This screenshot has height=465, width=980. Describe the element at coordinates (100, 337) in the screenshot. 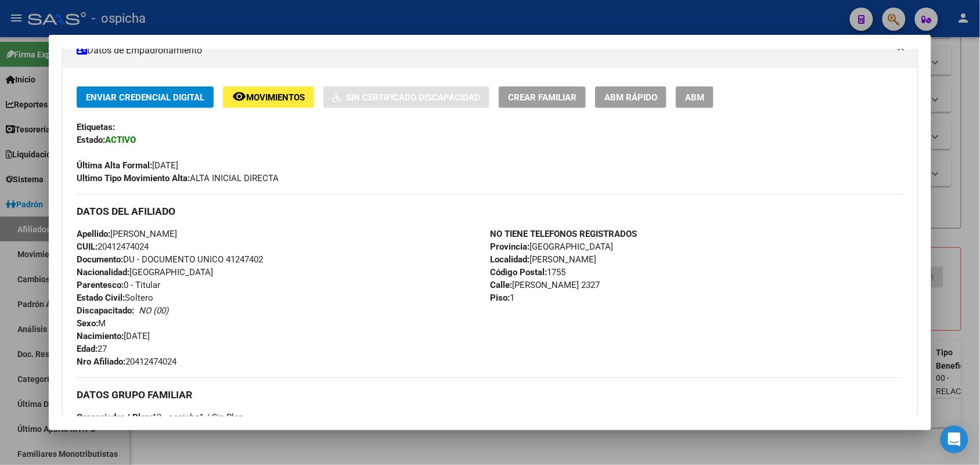

I see `strong: Nacimiento:` at that location.